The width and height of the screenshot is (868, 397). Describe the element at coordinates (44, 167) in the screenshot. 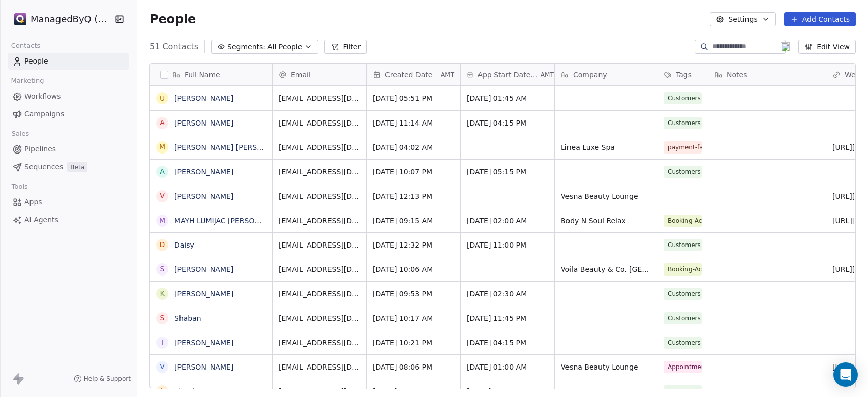

I see `span: Sequences` at that location.